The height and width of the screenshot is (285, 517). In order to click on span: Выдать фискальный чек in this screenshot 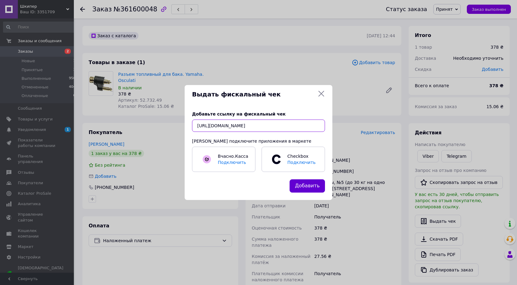, I will do `click(254, 94)`.